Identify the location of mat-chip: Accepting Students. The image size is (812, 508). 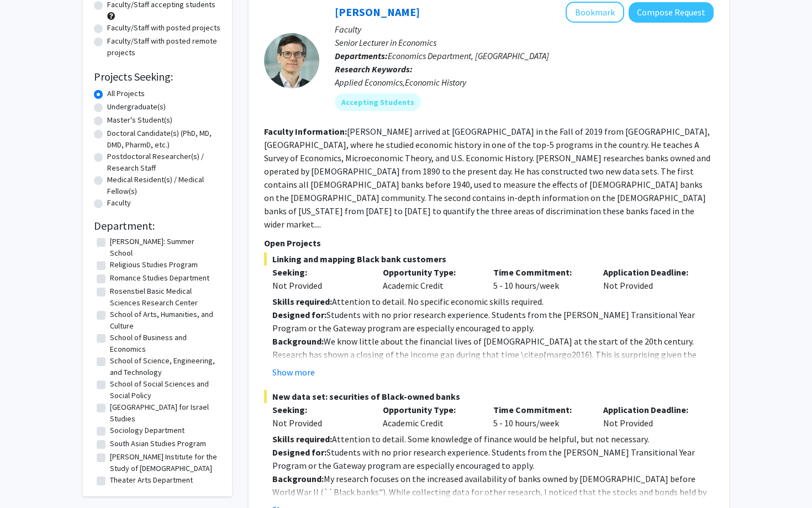
(378, 102).